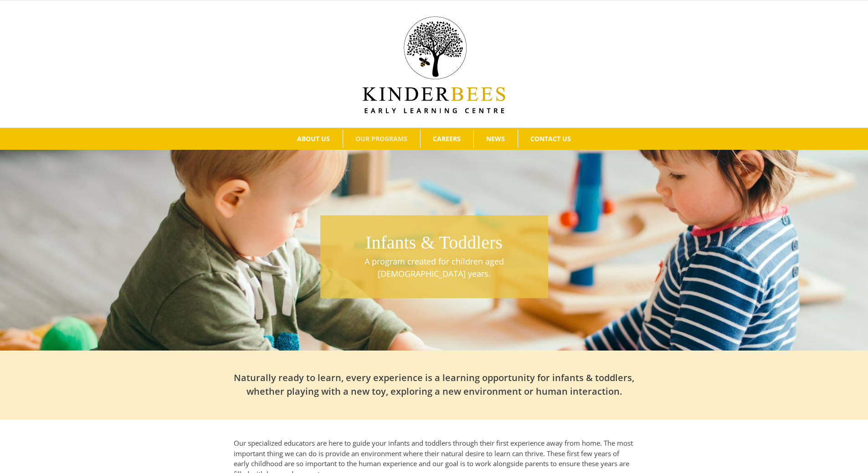 This screenshot has height=473, width=868. What do you see at coordinates (314, 139) in the screenshot?
I see `a: ABOUT US` at bounding box center [314, 139].